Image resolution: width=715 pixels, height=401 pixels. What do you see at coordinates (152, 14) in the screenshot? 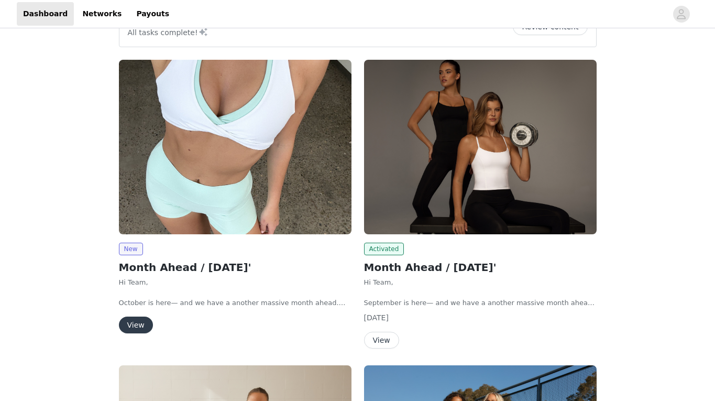
I see `a: Payouts` at bounding box center [152, 14].